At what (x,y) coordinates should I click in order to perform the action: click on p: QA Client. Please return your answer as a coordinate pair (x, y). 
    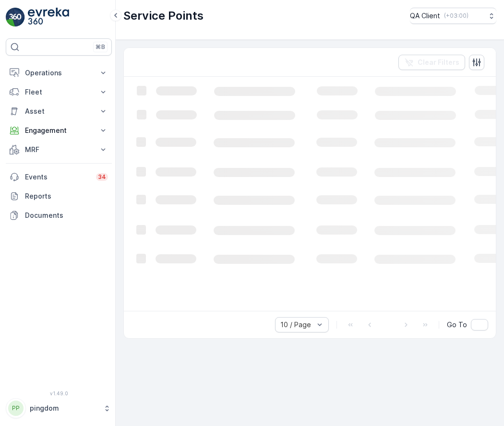
    Looking at the image, I should click on (425, 16).